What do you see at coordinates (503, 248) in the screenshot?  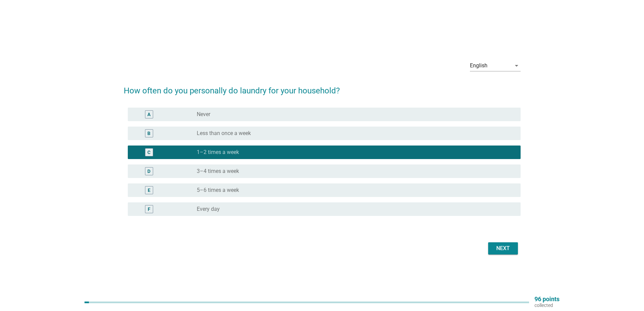 I see `button: Next` at bounding box center [503, 248].